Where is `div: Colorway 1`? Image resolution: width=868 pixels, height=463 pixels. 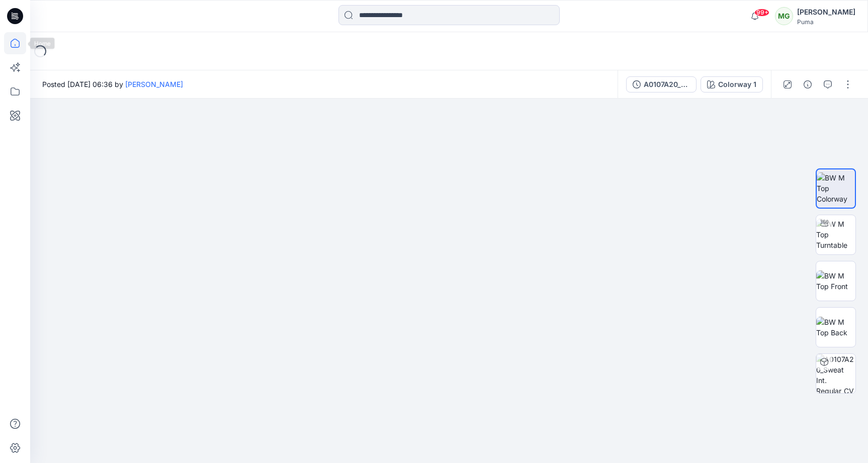
div: Colorway 1 is located at coordinates (737, 84).